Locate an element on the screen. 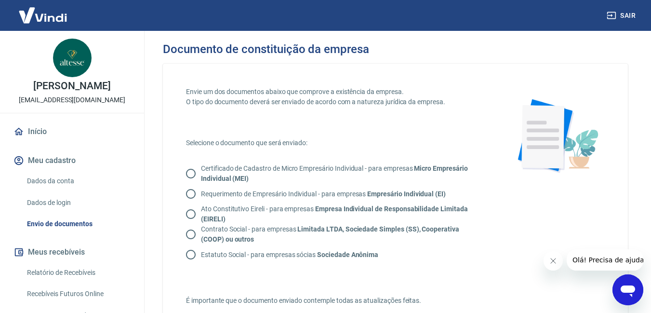 The height and width of the screenshot is (313, 651). p: Certificado de Cadastro de Micro Empresário Individual - para empresas is located at coordinates (339, 173).